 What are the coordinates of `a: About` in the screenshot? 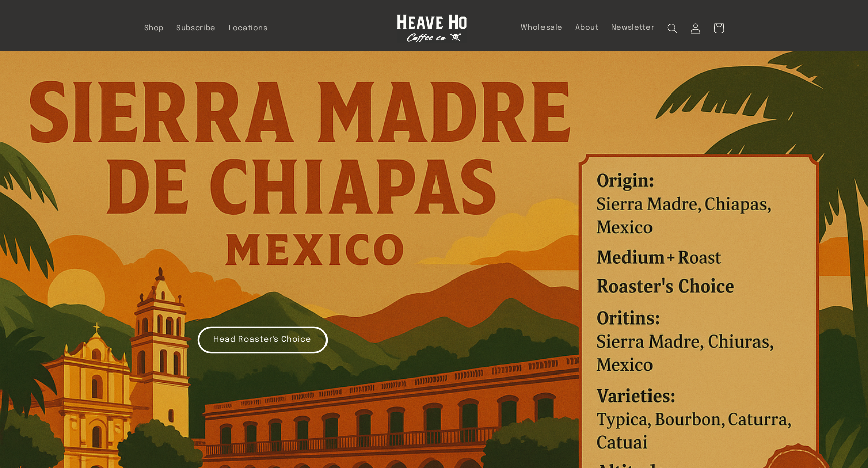 It's located at (587, 28).